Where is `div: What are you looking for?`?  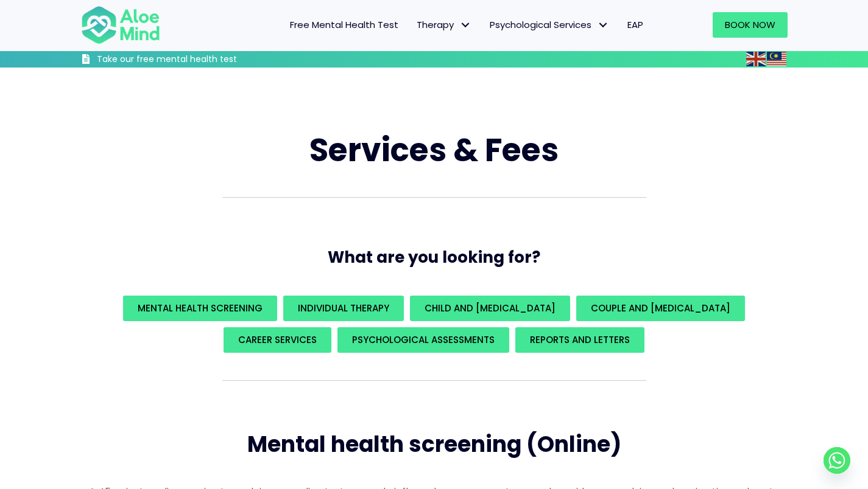
div: What are you looking for? is located at coordinates (434, 324).